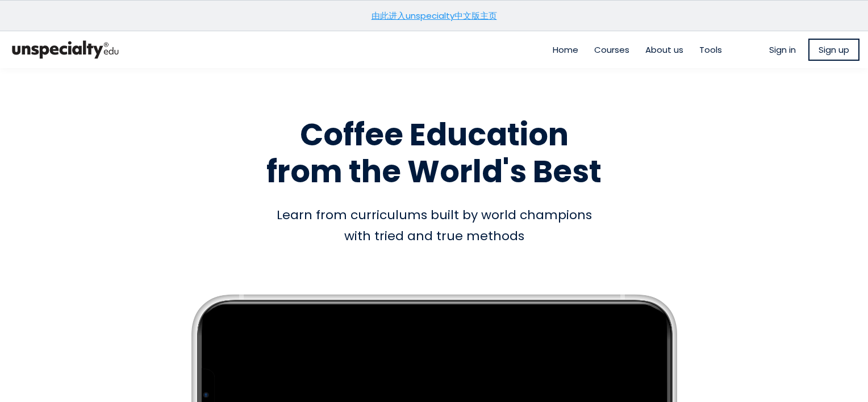  I want to click on span: Courses, so click(612, 49).